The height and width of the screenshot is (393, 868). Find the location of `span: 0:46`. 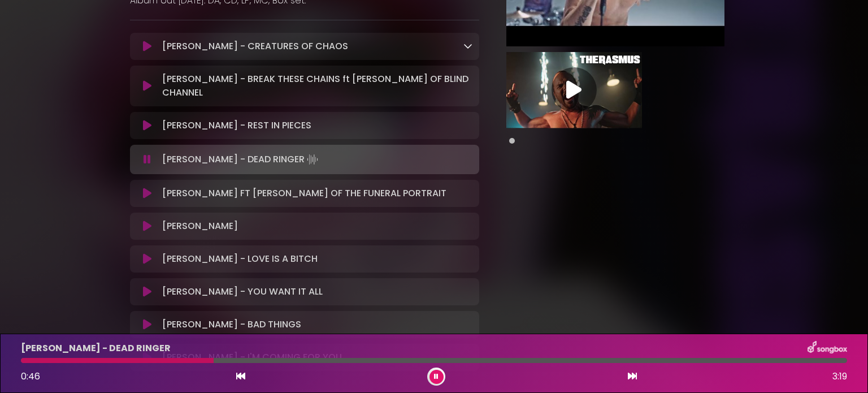

span: 0:46 is located at coordinates (31, 376).